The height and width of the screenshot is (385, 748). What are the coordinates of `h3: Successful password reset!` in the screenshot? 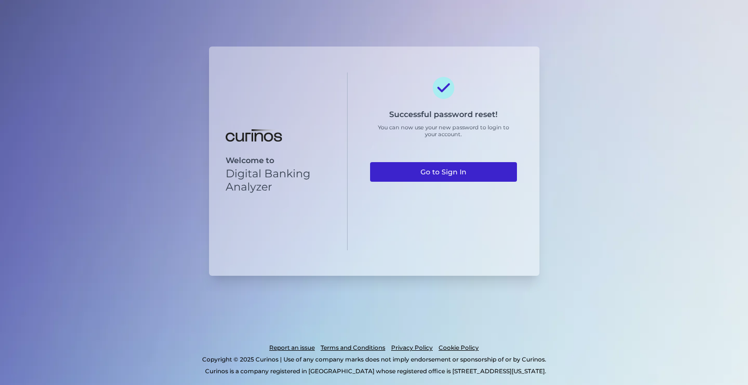 It's located at (443, 114).